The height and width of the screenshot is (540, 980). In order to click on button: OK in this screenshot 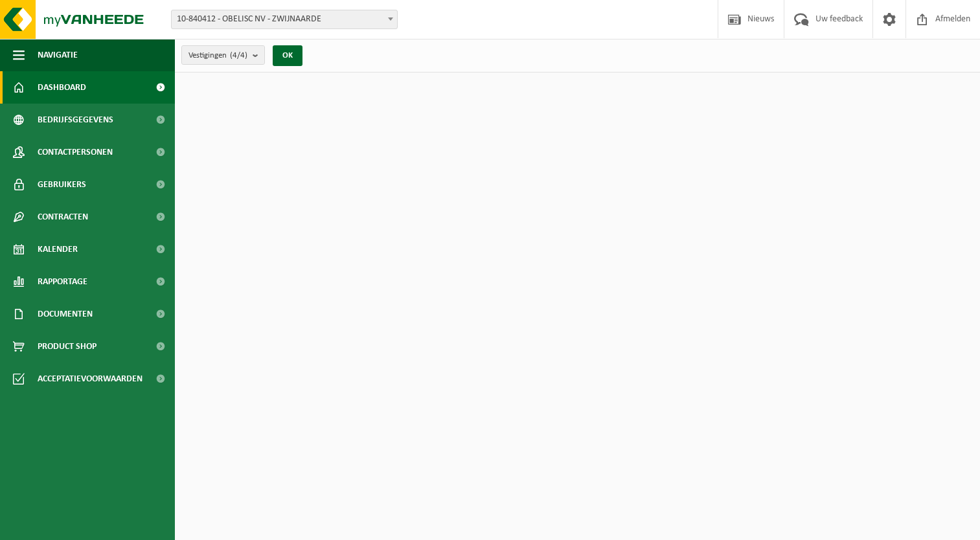, I will do `click(287, 55)`.